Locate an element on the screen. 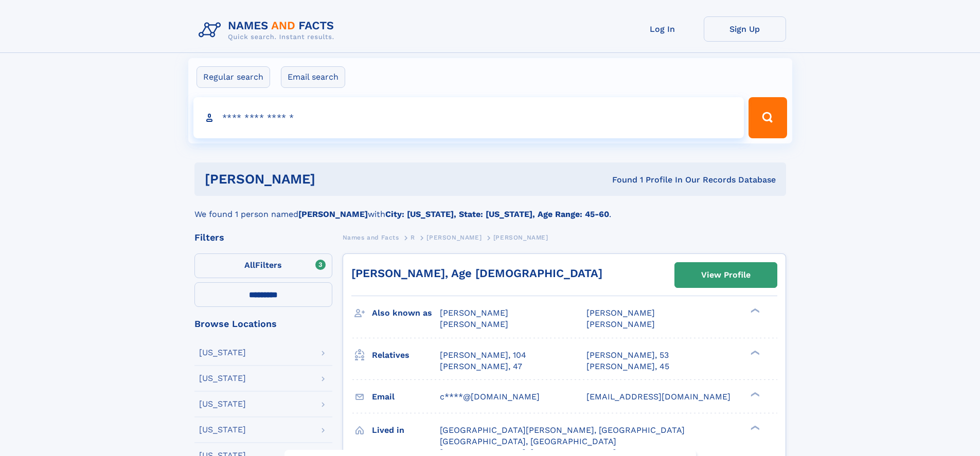 The image size is (980, 456). label: Filters is located at coordinates (263, 266).